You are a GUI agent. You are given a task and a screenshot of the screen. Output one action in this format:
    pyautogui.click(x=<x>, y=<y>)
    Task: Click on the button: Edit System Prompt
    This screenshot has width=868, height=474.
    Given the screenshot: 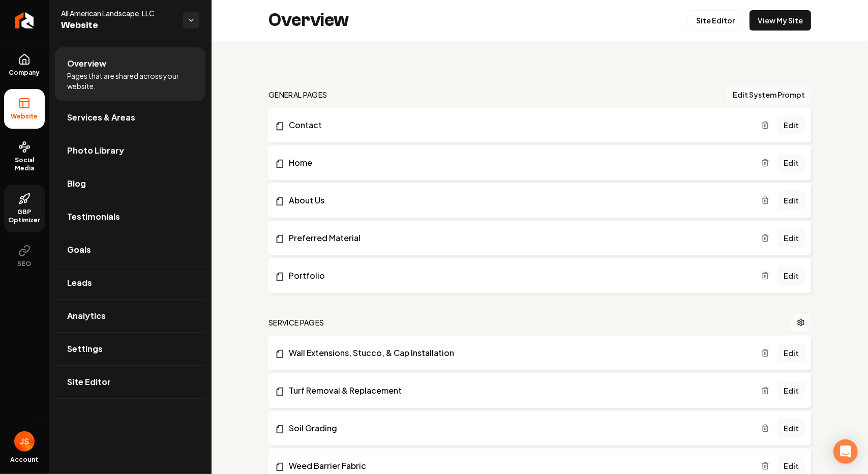 What is the action you would take?
    pyautogui.click(x=769, y=94)
    